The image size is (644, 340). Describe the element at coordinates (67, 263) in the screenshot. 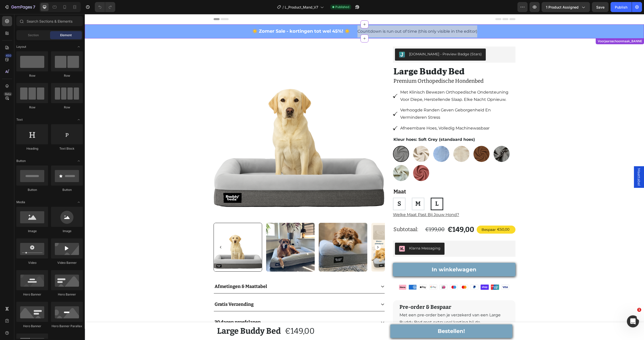

I see `div: Video Banner` at that location.